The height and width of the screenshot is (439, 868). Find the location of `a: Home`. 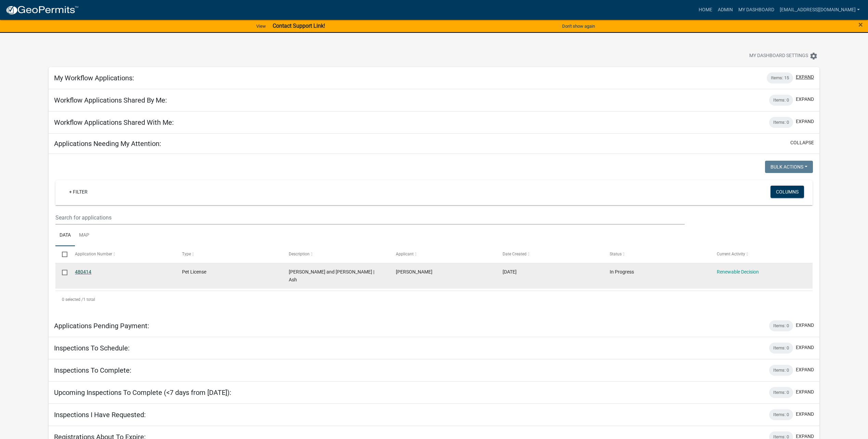

a: Home is located at coordinates (705, 10).